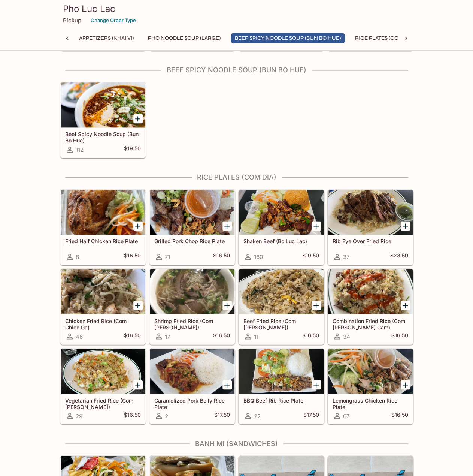  What do you see at coordinates (113, 20) in the screenshot?
I see `button: Change Order Type` at bounding box center [113, 20].